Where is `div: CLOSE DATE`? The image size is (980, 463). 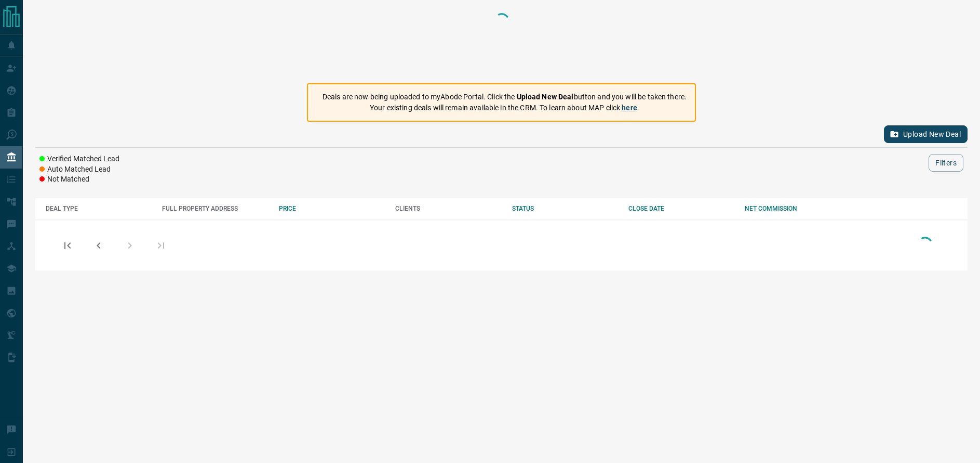
div: CLOSE DATE is located at coordinates (681, 209).